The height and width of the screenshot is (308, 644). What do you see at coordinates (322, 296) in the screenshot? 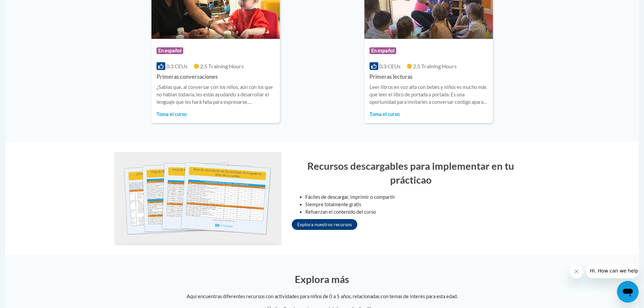
I see `p: Aquí encuentras diferentes recursos con actividades para niños de 0 a 5 años, relacionadas con te...` at bounding box center [322, 296].